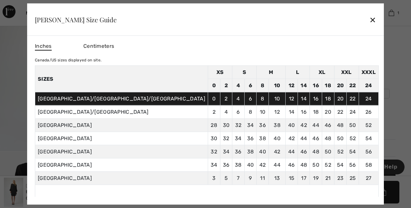 This screenshot has width=411, height=208. Describe the element at coordinates (368, 178) in the screenshot. I see `td: 27` at that location.